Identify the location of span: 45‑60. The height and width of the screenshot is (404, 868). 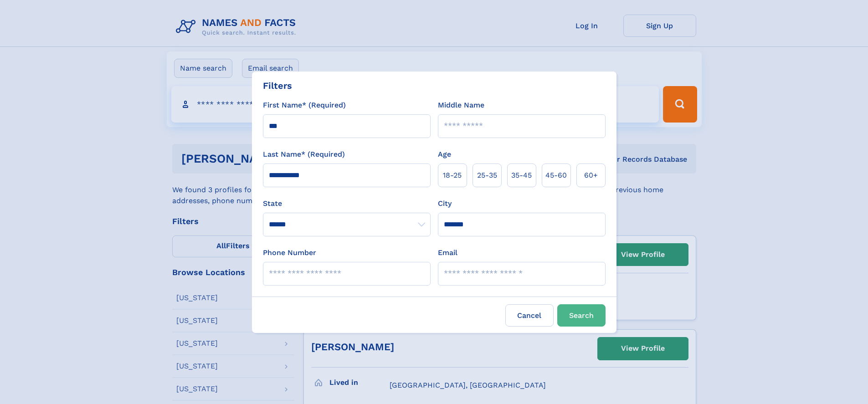
(556, 175).